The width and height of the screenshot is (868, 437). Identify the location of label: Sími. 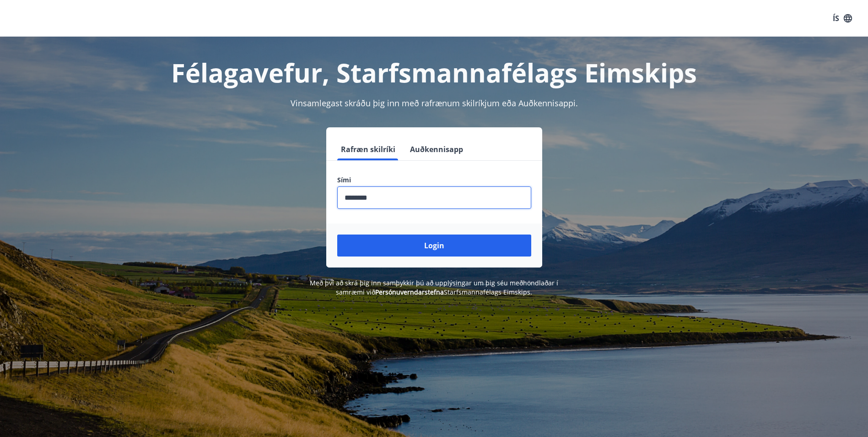
(434, 180).